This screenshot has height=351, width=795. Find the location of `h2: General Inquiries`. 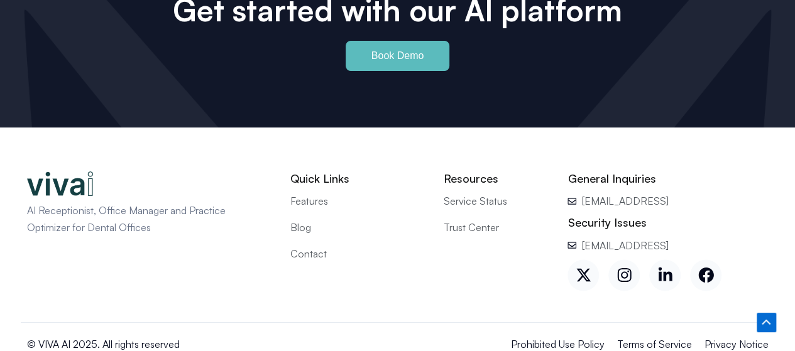

h2: General Inquiries is located at coordinates (667, 178).